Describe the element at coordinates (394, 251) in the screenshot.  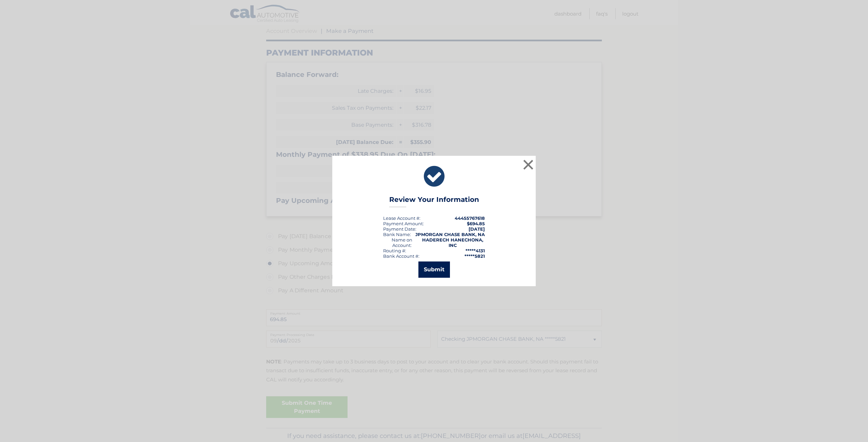
I see `div: Routing #:` at that location.